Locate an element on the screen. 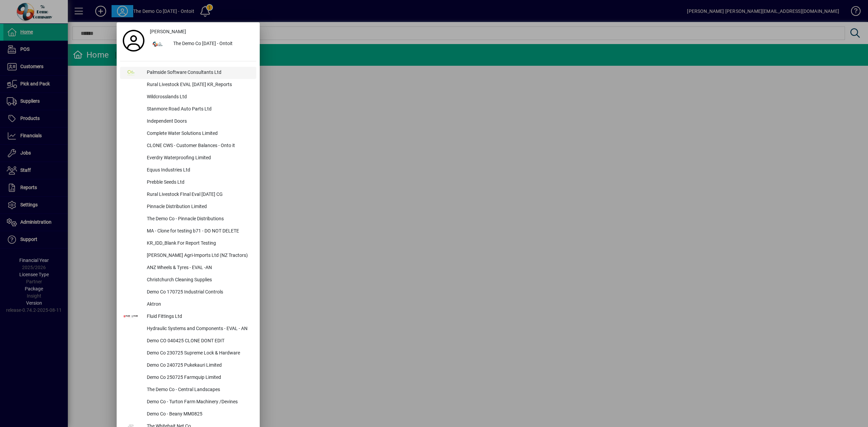 The image size is (868, 427). div: Christchurch Cleaning Supplies is located at coordinates (199, 281).